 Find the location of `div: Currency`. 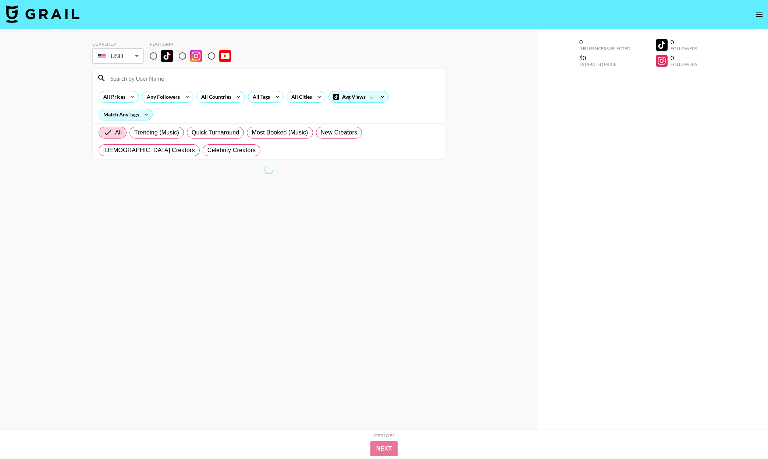

div: Currency is located at coordinates (118, 44).